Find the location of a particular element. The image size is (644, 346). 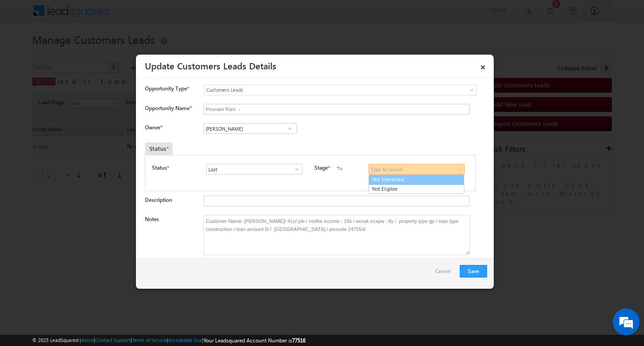

div: Status is located at coordinates (159, 149).